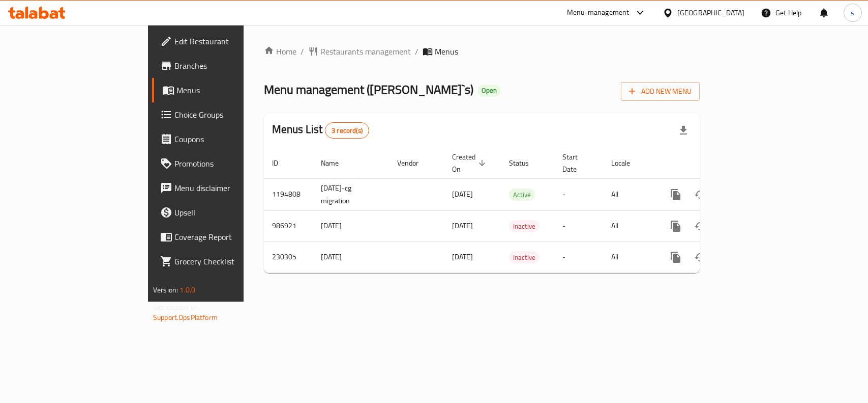 The width and height of the screenshot is (868, 403). I want to click on span: Created On, so click(470, 163).